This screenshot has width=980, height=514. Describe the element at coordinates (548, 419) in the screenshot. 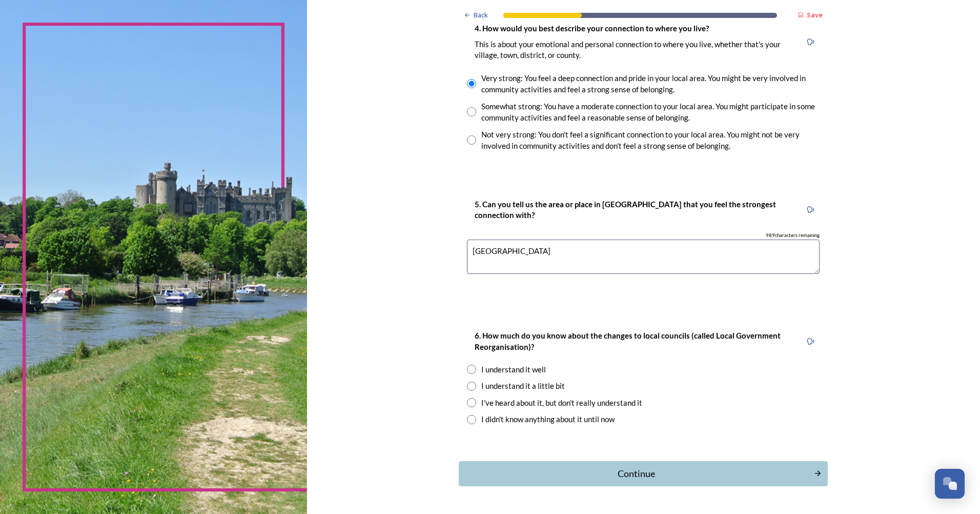

I see `div: I didn't know anything about it until now` at that location.